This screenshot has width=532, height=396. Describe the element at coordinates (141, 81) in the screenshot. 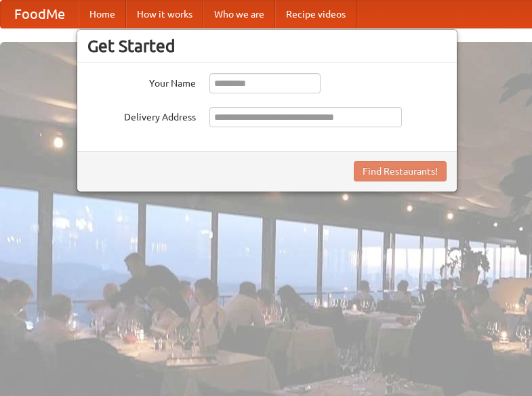

I see `label: Your Name` at that location.